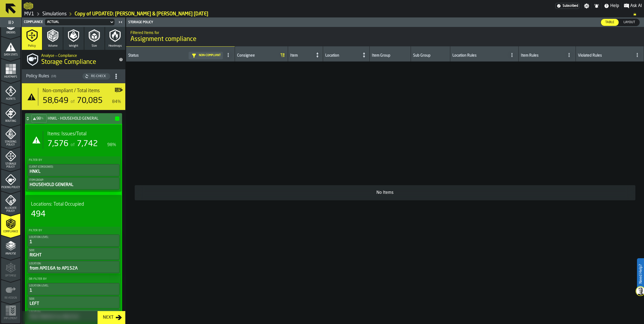 The height and width of the screenshot is (324, 644). Describe the element at coordinates (71, 91) in the screenshot. I see `span: Non-compliant / Total items` at that location.